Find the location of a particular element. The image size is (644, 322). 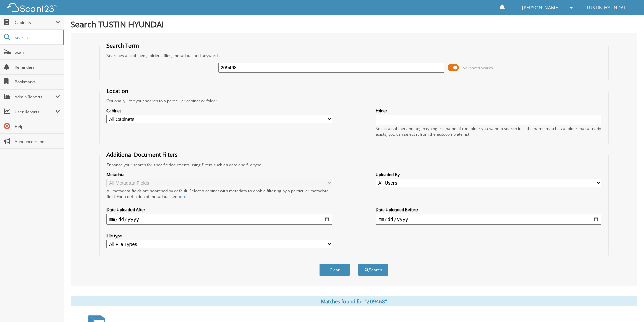

button: Search is located at coordinates (373, 270).